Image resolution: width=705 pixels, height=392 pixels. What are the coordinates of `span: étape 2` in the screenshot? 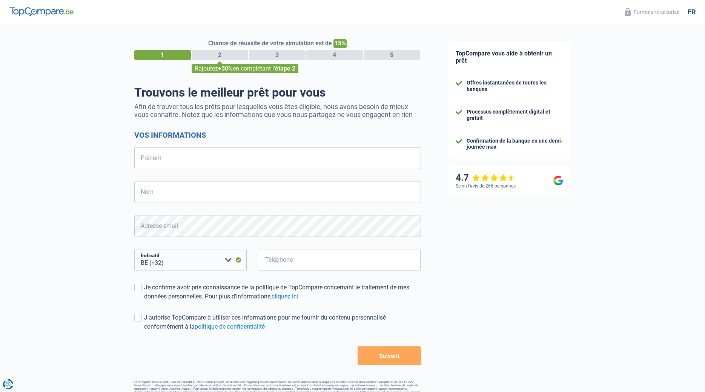 It's located at (285, 68).